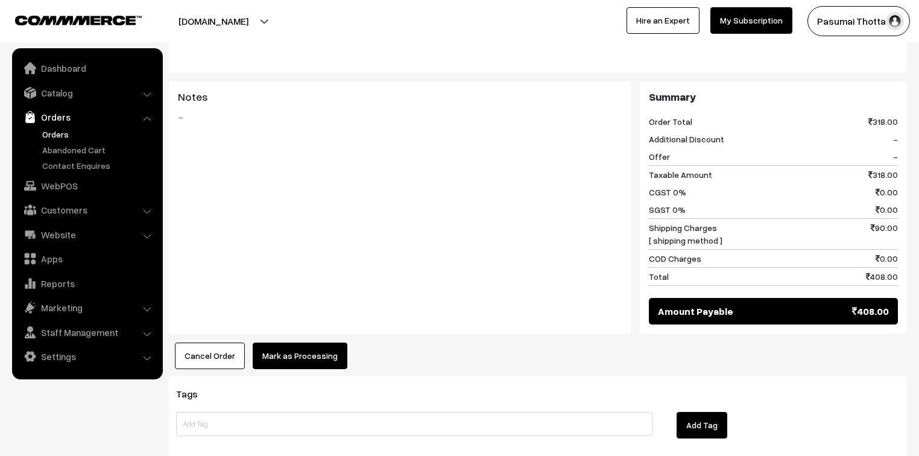 The height and width of the screenshot is (456, 919). What do you see at coordinates (670, 121) in the screenshot?
I see `span: Order Total` at bounding box center [670, 121].